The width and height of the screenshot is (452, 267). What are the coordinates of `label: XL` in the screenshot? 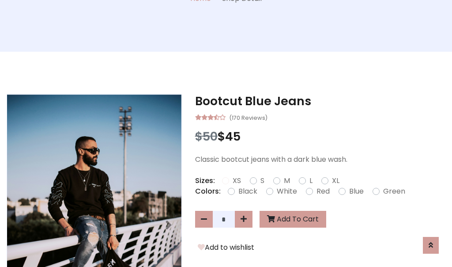 It's located at (336, 181).